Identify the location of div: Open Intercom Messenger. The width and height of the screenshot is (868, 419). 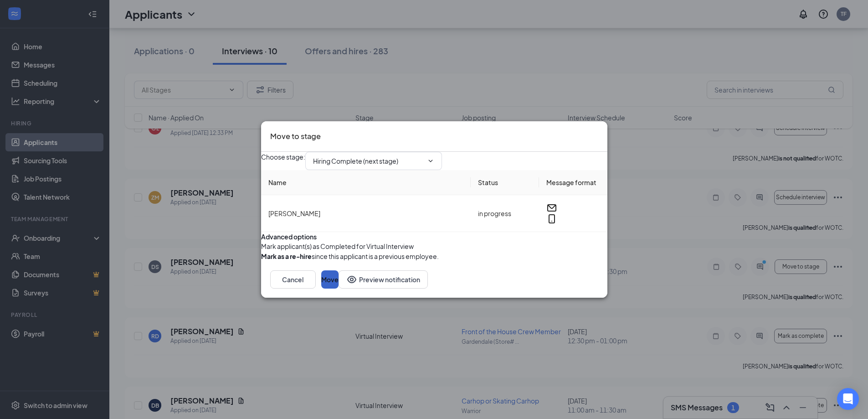
(848, 399).